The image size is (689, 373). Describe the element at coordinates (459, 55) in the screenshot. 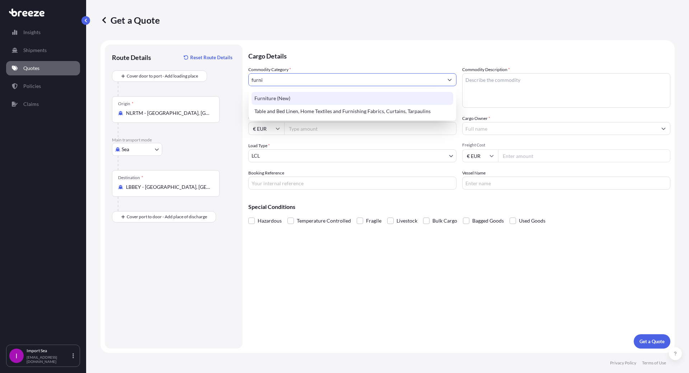

I see `p: Cargo Details` at that location.